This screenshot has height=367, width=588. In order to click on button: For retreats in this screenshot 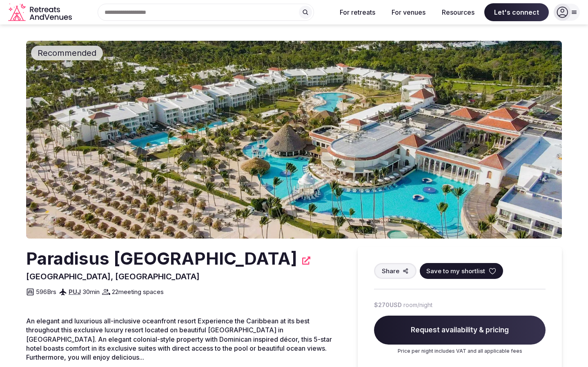, I will do `click(357, 12)`.